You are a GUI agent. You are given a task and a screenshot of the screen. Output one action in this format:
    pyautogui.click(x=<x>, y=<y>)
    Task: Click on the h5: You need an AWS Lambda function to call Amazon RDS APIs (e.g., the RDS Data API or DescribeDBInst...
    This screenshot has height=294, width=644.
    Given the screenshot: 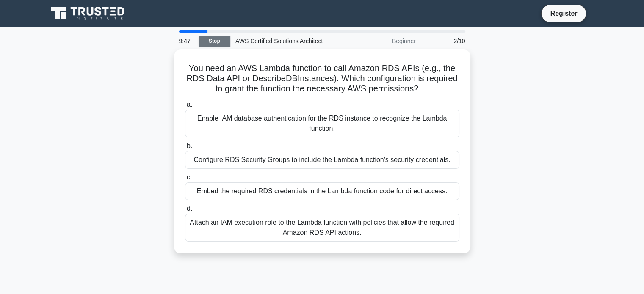 What is the action you would take?
    pyautogui.click(x=322, y=79)
    